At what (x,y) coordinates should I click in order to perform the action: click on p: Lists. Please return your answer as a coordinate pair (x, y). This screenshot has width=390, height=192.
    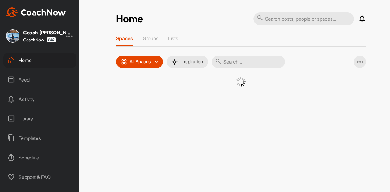
    Looking at the image, I should click on (173, 38).